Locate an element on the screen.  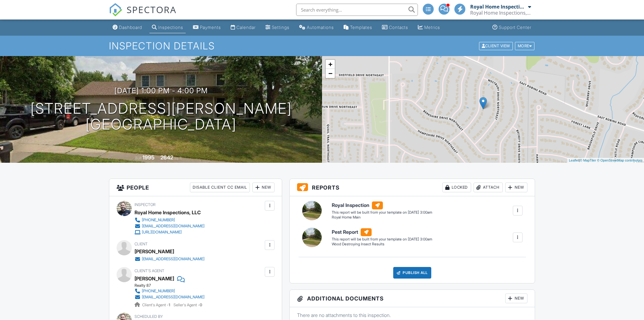
a: Contacts is located at coordinates (395, 28).